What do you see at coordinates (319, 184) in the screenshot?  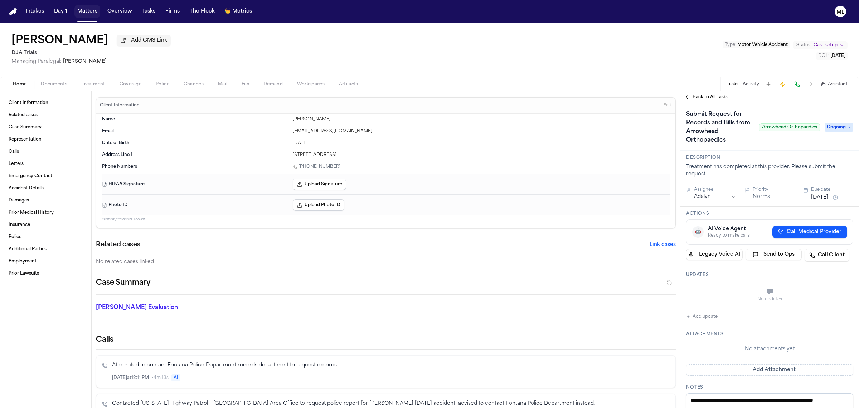 I see `button: Upload Signature` at bounding box center [319, 184].